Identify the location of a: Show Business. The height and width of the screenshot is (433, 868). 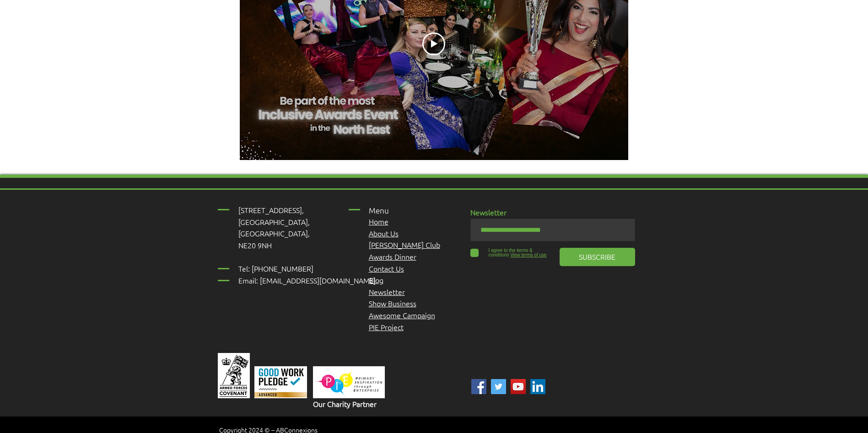
(393, 303).